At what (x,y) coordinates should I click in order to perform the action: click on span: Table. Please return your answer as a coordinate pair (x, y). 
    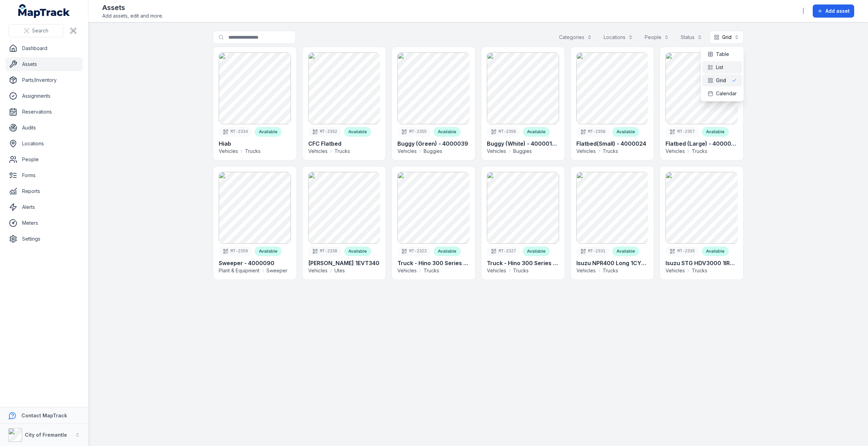
    Looking at the image, I should click on (722, 54).